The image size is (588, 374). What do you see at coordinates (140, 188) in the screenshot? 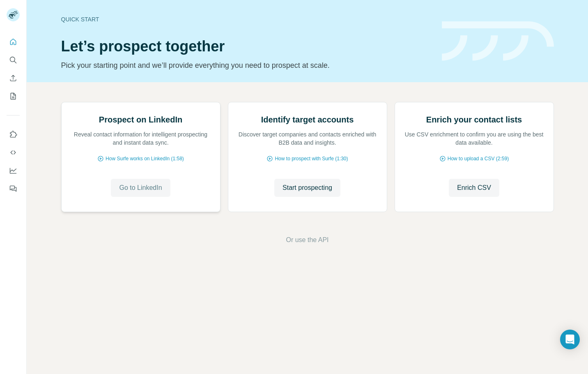
I see `span: Go to LinkedIn` at bounding box center [140, 188].